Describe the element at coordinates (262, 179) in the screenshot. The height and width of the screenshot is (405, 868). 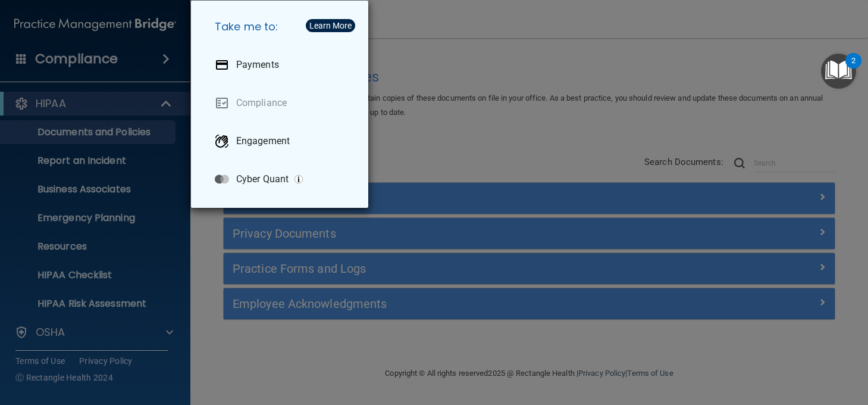
I see `p: Cyber Quant` at that location.